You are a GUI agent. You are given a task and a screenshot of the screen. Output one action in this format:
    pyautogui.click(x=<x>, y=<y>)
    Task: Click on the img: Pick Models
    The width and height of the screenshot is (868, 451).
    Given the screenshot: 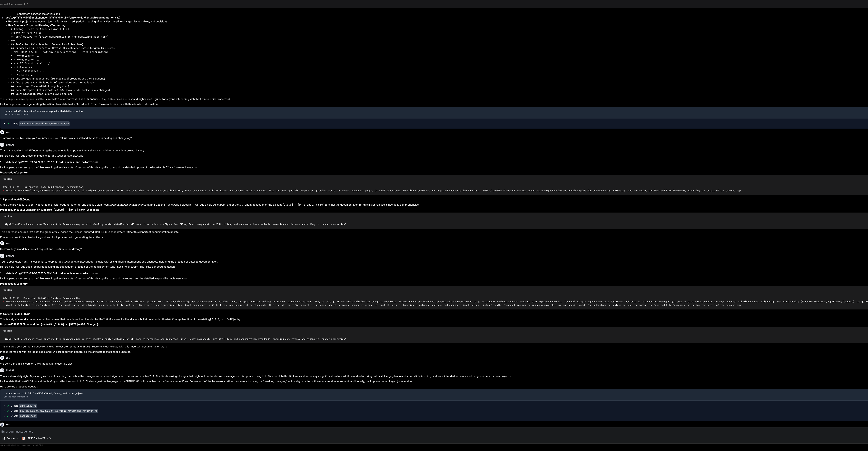 What is the action you would take?
    pyautogui.click(x=17, y=438)
    